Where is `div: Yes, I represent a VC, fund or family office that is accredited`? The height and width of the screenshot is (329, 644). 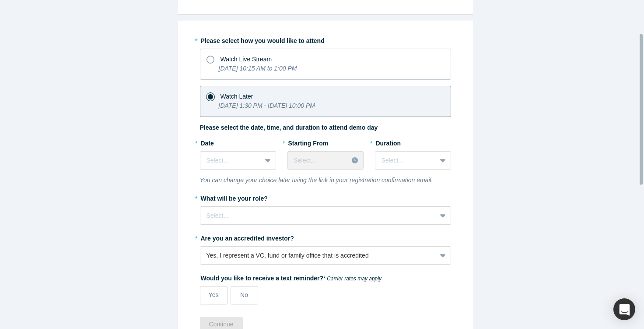
div: Yes, I represent a VC, fund or family office that is accredited is located at coordinates (318, 255).